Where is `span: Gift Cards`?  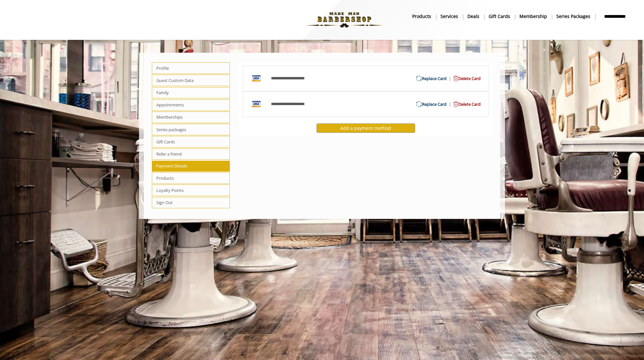
span: Gift Cards is located at coordinates (191, 142).